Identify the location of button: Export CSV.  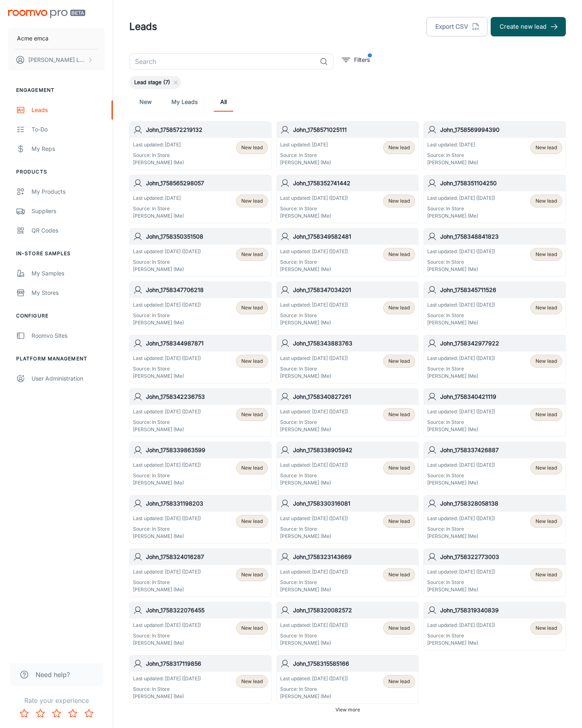
(457, 27).